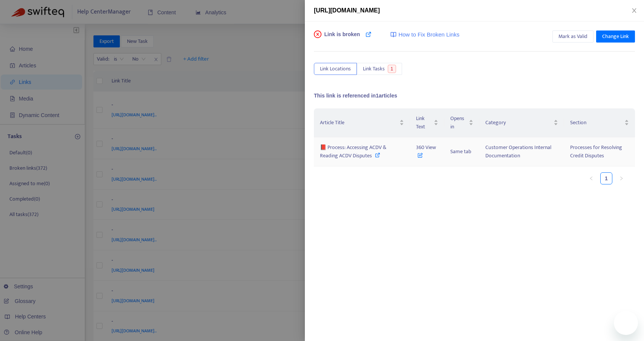  What do you see at coordinates (356, 96) in the screenshot?
I see `span: This link is referenced in 1 articles` at bounding box center [356, 96].